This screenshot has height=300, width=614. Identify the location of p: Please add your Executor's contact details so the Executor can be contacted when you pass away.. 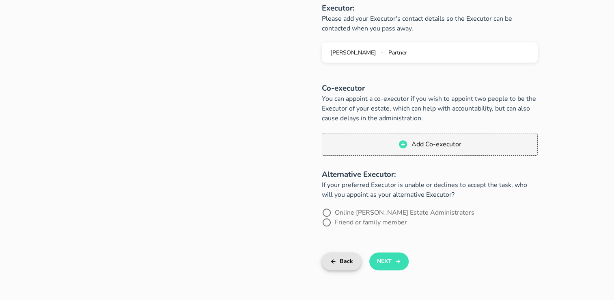
(430, 24).